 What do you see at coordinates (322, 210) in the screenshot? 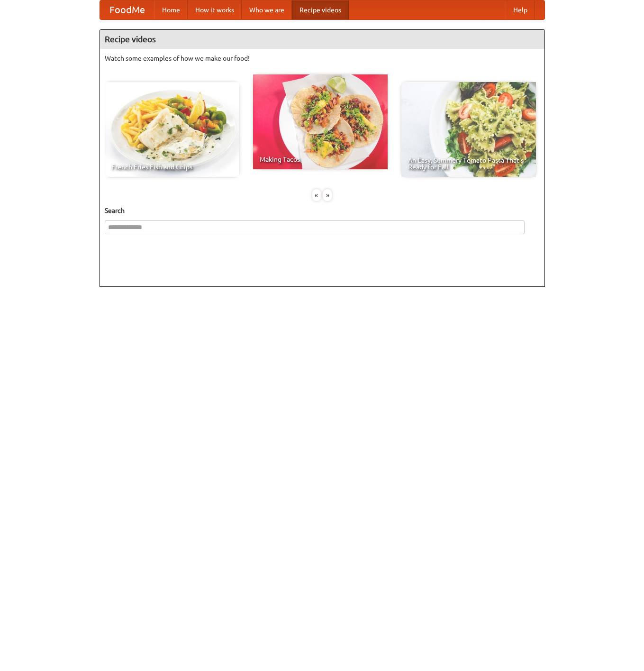
I see `h5: Search` at bounding box center [322, 210].